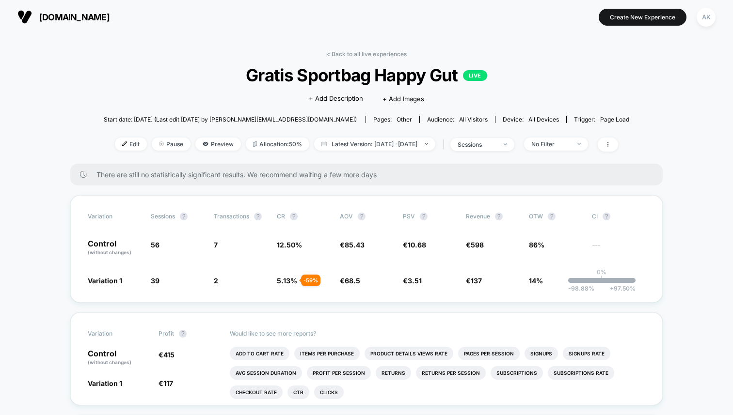  What do you see at coordinates (477, 245) in the screenshot?
I see `span: 598` at bounding box center [477, 245].